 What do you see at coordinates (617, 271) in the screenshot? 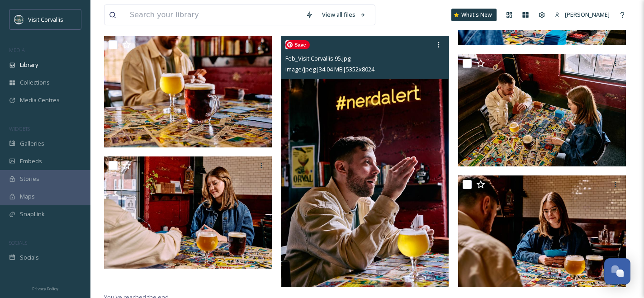
I see `button: Open Chat` at bounding box center [617, 271].